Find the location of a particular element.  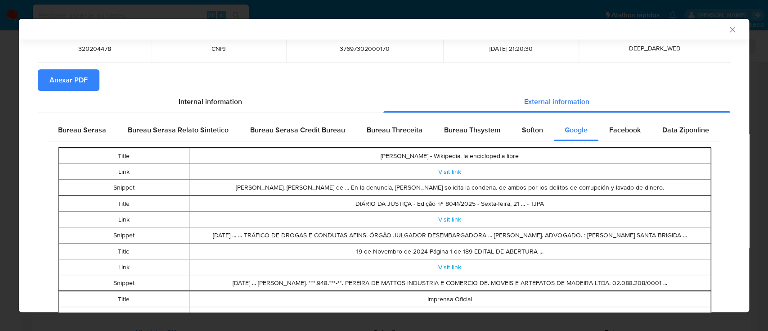

span: Bureau Serasa Credit Bureau is located at coordinates (297, 130).